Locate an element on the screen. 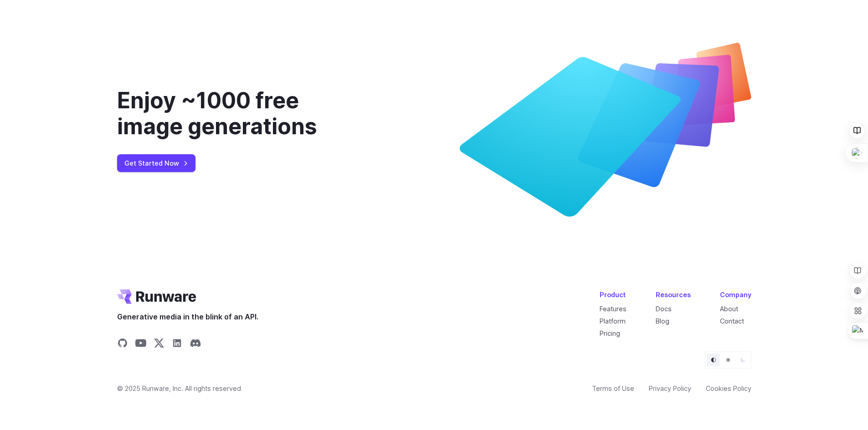 The height and width of the screenshot is (430, 868). button: Default is located at coordinates (713, 360).